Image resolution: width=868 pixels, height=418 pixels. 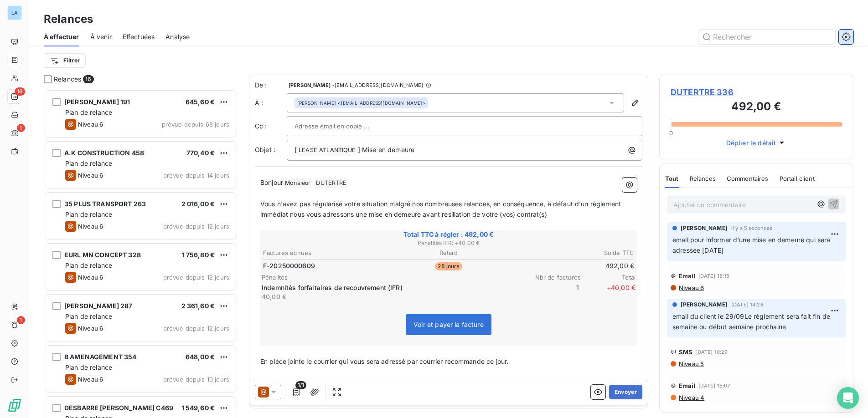 What do you see at coordinates (200, 101) in the screenshot?
I see `span: 645,60 €` at bounding box center [200, 101].